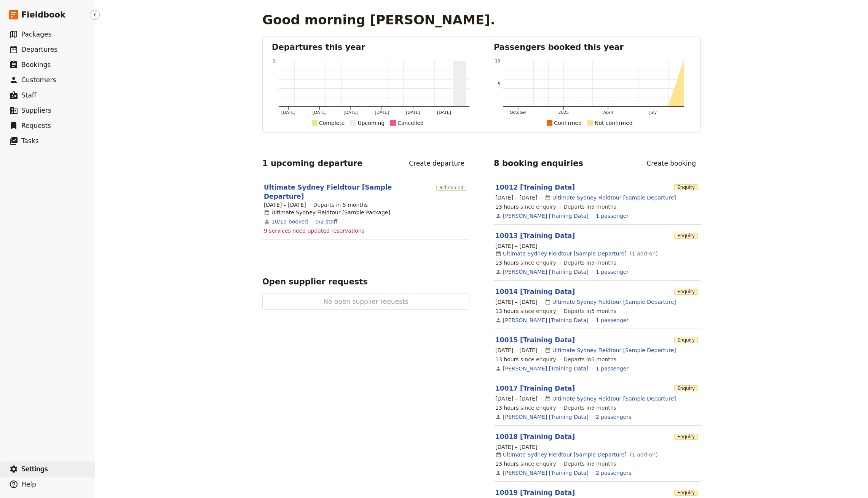 The width and height of the screenshot is (868, 498). What do you see at coordinates (340, 204) in the screenshot?
I see `span: Departs in` at bounding box center [340, 204].